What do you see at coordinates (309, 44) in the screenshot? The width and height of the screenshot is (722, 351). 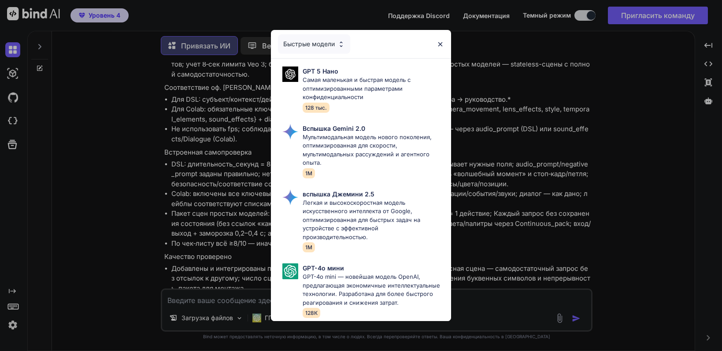 I see `font: Быстрые модели` at bounding box center [309, 44].